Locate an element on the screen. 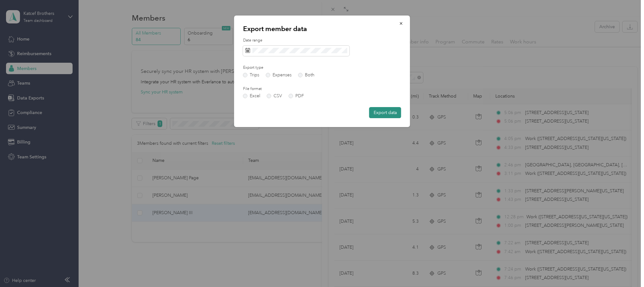 This screenshot has height=287, width=644. label: CSV is located at coordinates (275, 96).